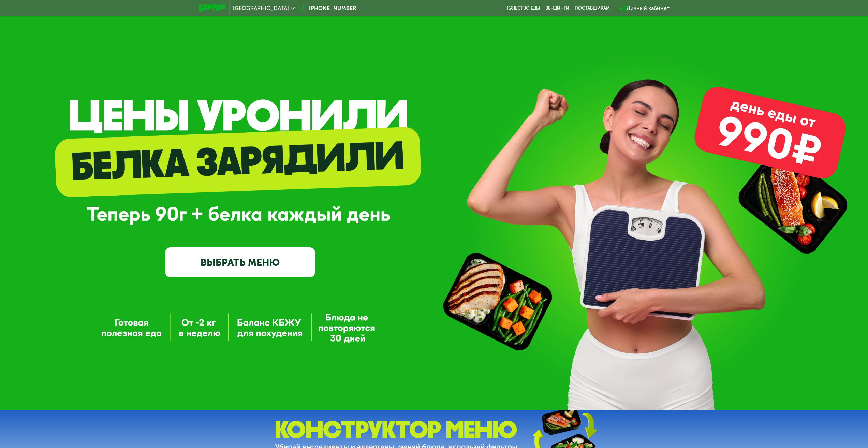  What do you see at coordinates (592, 8) in the screenshot?
I see `div: поставщикам` at bounding box center [592, 8].